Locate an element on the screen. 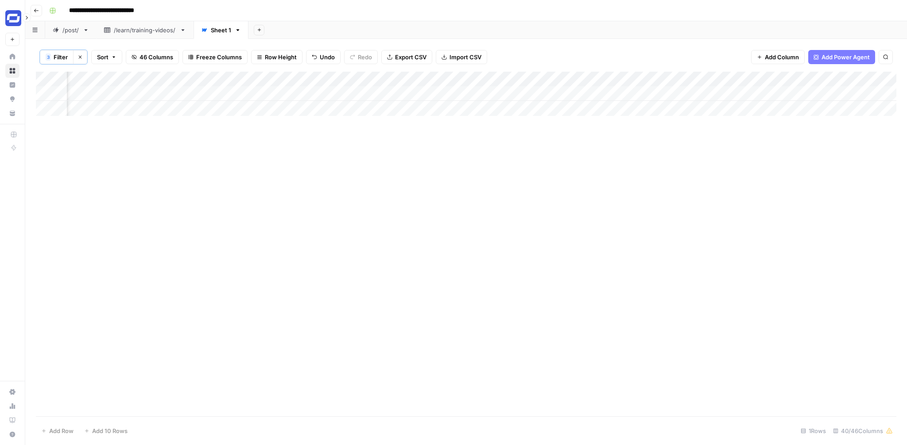 This screenshot has height=445, width=907. span: Import CSV is located at coordinates (465, 57).